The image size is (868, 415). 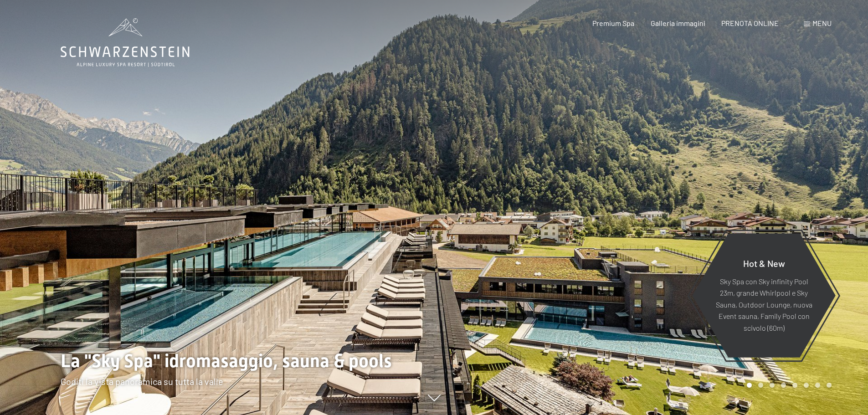 I want to click on a: Hot & New Sky Spa con Sky infinity Pool 23m, grande Whirlpool e Sky Sauna, Outdoor Lounge, nuova ..., so click(x=764, y=296).